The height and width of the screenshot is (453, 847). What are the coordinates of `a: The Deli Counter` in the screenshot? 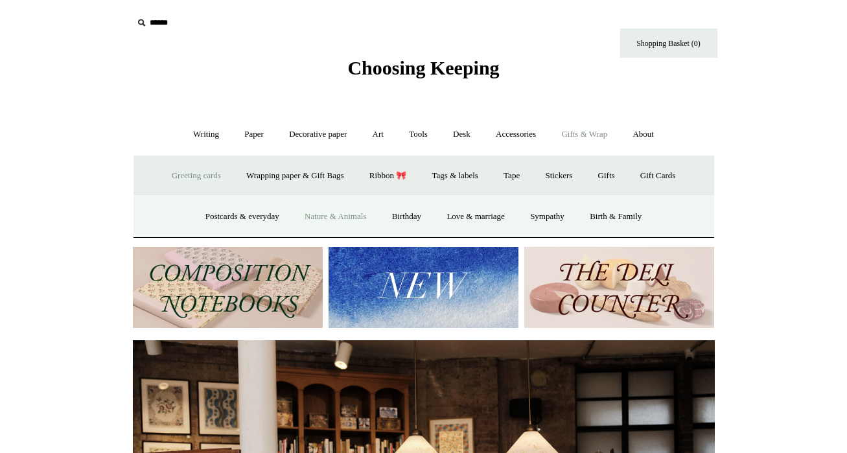 It's located at (619, 287).